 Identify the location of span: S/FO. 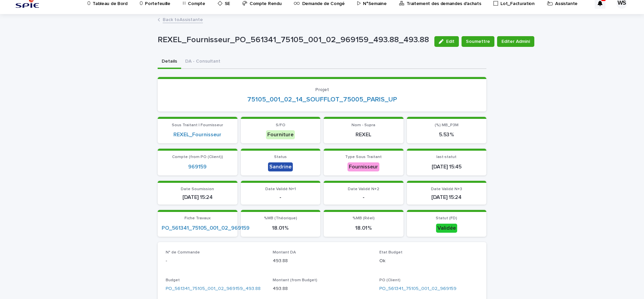
(280, 125).